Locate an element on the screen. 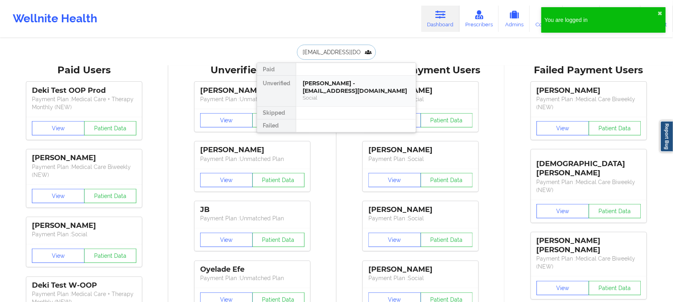  button: close is located at coordinates (660, 14).